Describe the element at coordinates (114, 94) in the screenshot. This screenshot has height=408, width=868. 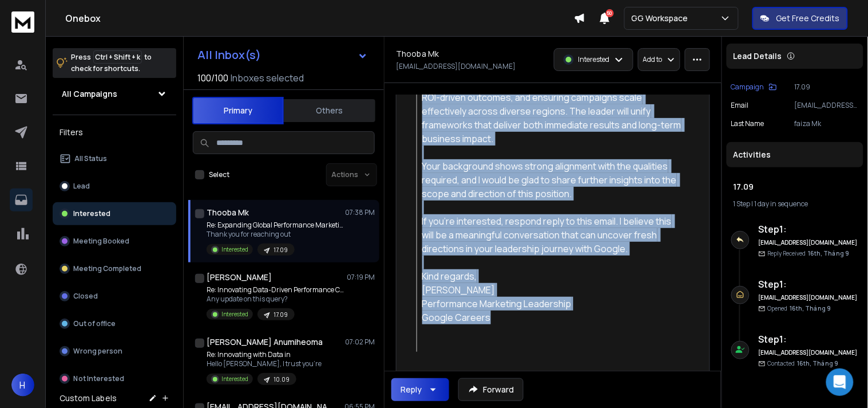
I see `button: All Campaigns` at that location.